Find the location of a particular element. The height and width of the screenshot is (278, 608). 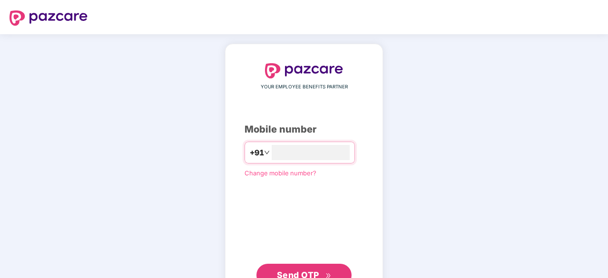

a: Change mobile number? is located at coordinates (280, 173).